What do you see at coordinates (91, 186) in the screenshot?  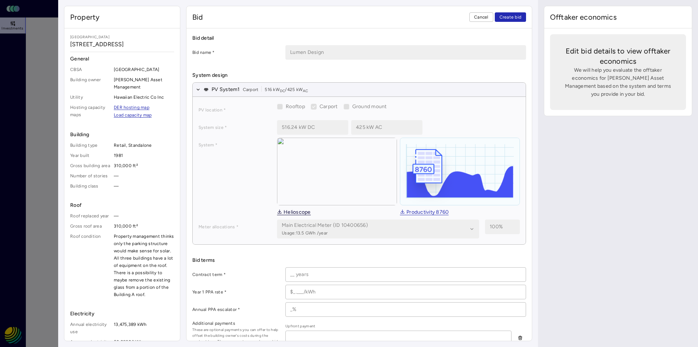 I see `span: Building class` at bounding box center [91, 186].